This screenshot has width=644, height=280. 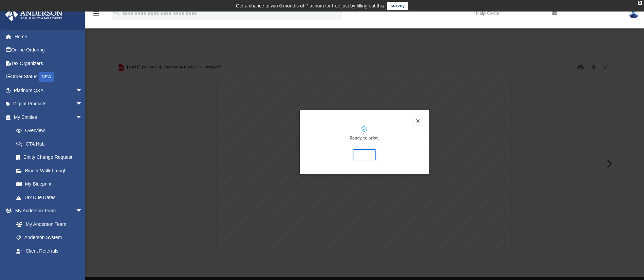 I want to click on a: CTA Hub, so click(x=51, y=144).